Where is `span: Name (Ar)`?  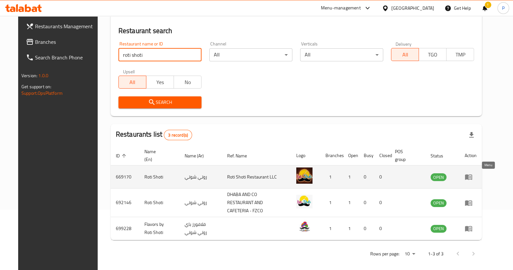 span: Name (Ar) is located at coordinates (198, 156).